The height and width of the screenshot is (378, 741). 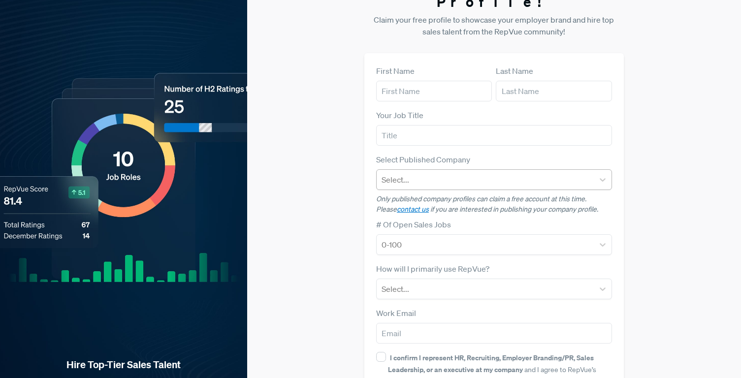 I want to click on label: # Of Open Sales Jobs, so click(x=414, y=225).